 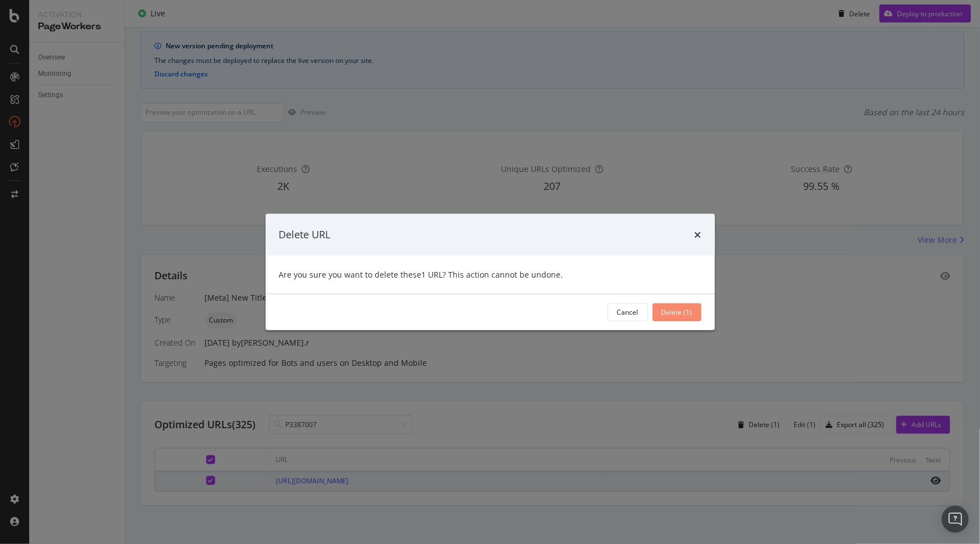 What do you see at coordinates (491, 274) in the screenshot?
I see `div: Are you sure you want to delete these 1 URL ? This action cannot be undone.` at bounding box center [491, 274].